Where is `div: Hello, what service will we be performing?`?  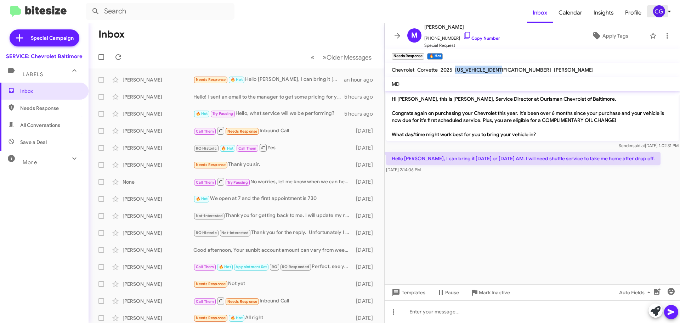
div: Hello, what service will we be performing? is located at coordinates (269, 113).